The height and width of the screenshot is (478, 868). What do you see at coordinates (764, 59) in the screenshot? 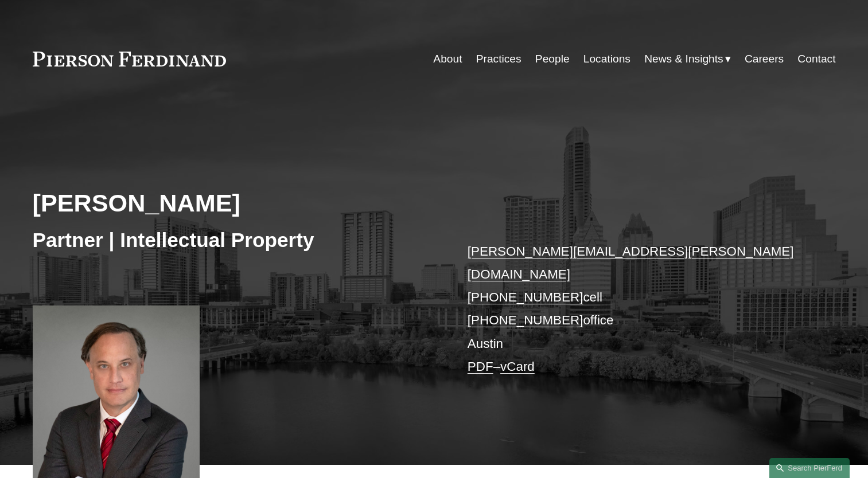
I see `a: Careers` at bounding box center [764, 59].